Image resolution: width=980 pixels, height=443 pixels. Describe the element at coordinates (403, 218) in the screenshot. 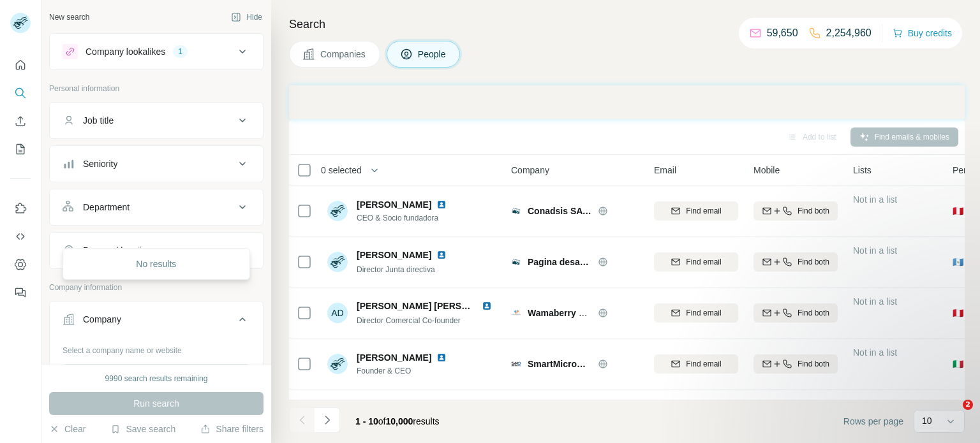

I see `span: CEO & Socio fundadora` at that location.